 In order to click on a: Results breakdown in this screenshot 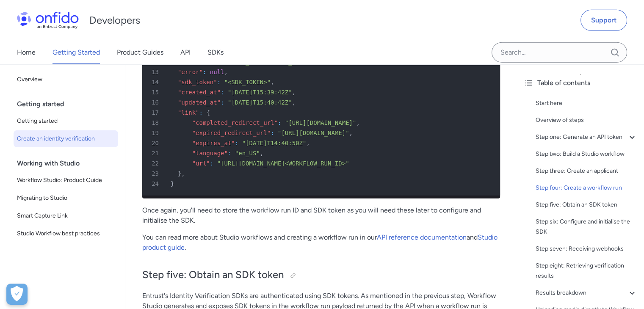, I will do `click(587, 293)`.